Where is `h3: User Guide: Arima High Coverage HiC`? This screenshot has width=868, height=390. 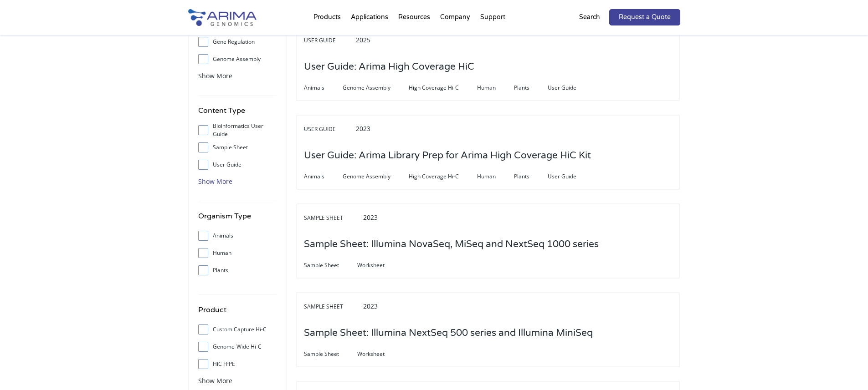 h3: User Guide: Arima High Coverage HiC is located at coordinates (389, 67).